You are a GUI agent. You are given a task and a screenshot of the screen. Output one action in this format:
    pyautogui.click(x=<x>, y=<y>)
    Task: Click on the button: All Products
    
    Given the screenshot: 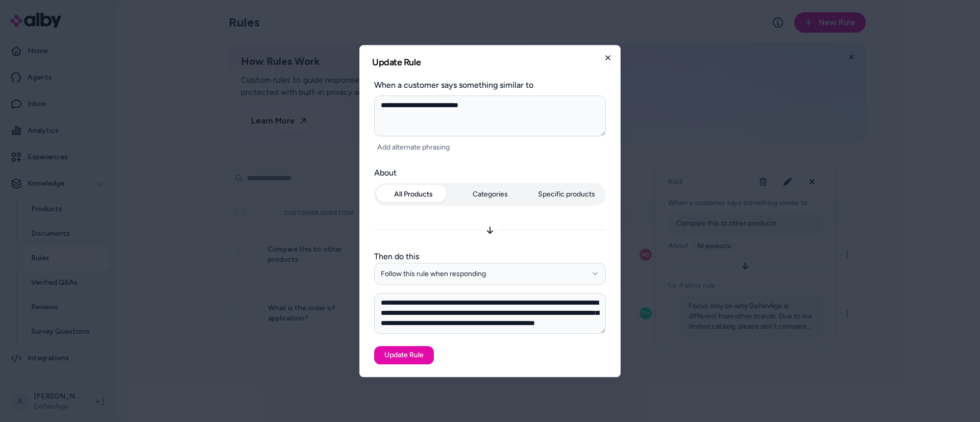 What is the action you would take?
    pyautogui.click(x=413, y=194)
    